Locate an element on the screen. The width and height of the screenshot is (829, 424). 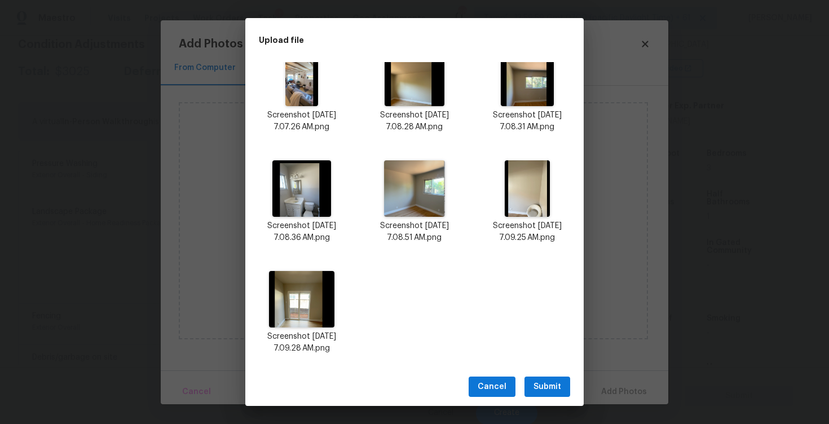
button: Submit is located at coordinates (547, 386).